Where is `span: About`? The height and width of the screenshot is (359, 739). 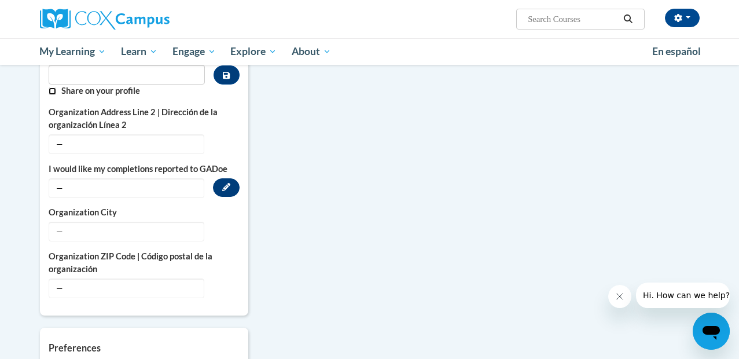 span: About is located at coordinates (311, 52).